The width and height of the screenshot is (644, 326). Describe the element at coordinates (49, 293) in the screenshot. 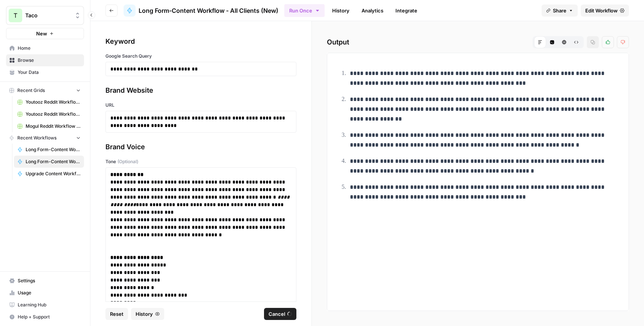

I see `span: Usage` at that location.